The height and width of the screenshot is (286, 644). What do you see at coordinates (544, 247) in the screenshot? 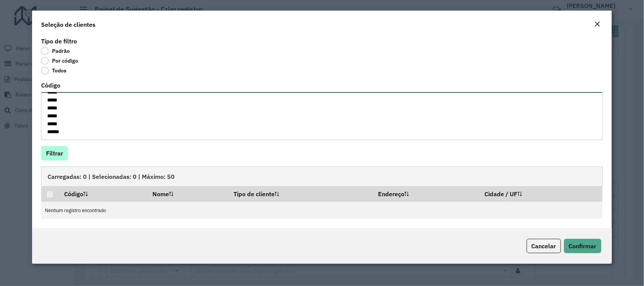
I see `button: Cancelar` at bounding box center [544, 247].